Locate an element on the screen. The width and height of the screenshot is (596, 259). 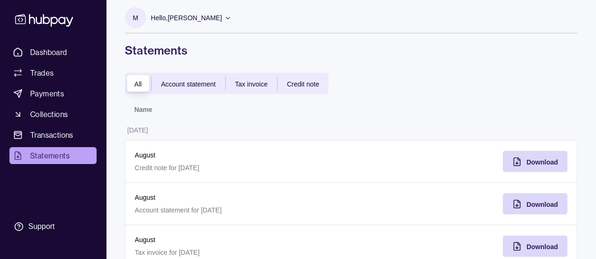
span: Account statement is located at coordinates (188, 84).